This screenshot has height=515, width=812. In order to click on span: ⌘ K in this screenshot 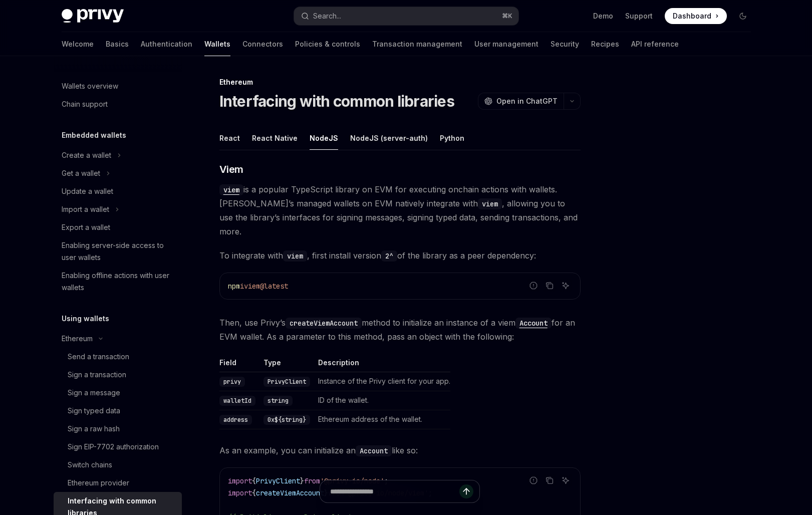, I will do `click(507, 16)`.